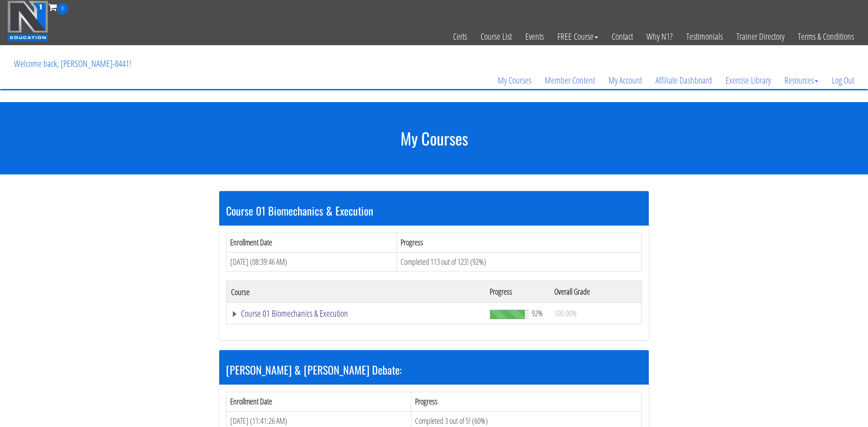 Image resolution: width=868 pixels, height=427 pixels. I want to click on a: Events, so click(534, 36).